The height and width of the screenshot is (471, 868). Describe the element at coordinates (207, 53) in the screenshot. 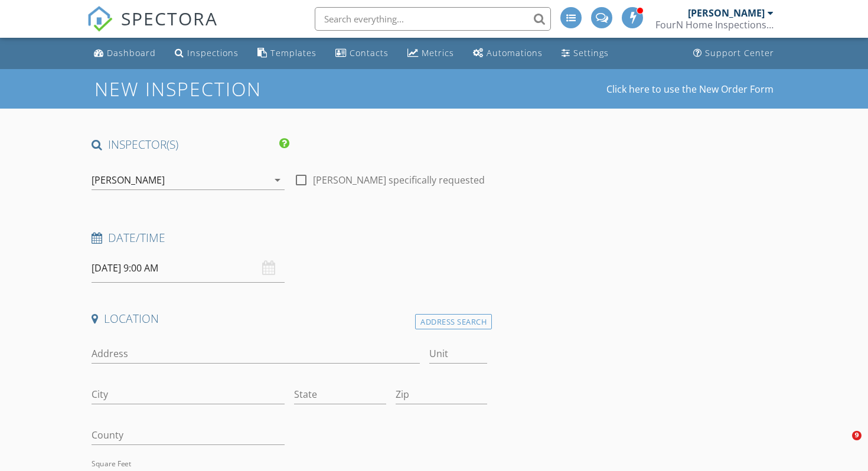

I see `a: Inspections` at that location.